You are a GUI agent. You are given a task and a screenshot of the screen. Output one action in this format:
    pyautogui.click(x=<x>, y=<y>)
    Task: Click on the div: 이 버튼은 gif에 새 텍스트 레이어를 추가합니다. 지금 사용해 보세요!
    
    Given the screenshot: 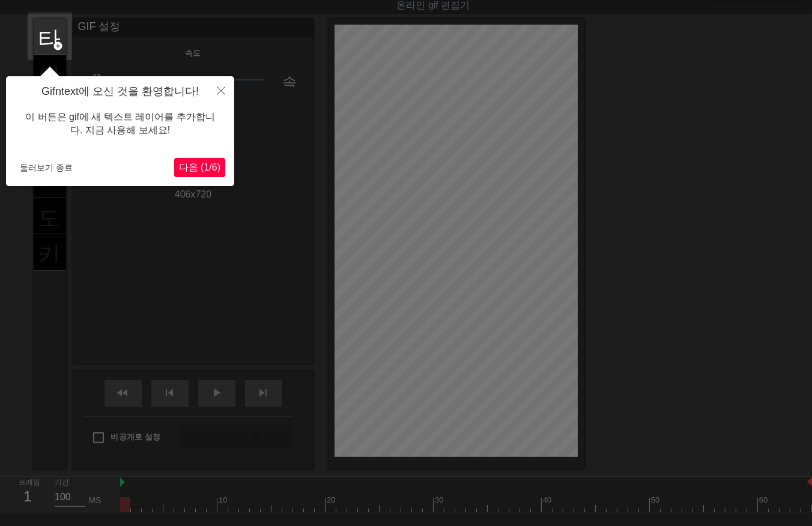 What is the action you would take?
    pyautogui.click(x=120, y=124)
    